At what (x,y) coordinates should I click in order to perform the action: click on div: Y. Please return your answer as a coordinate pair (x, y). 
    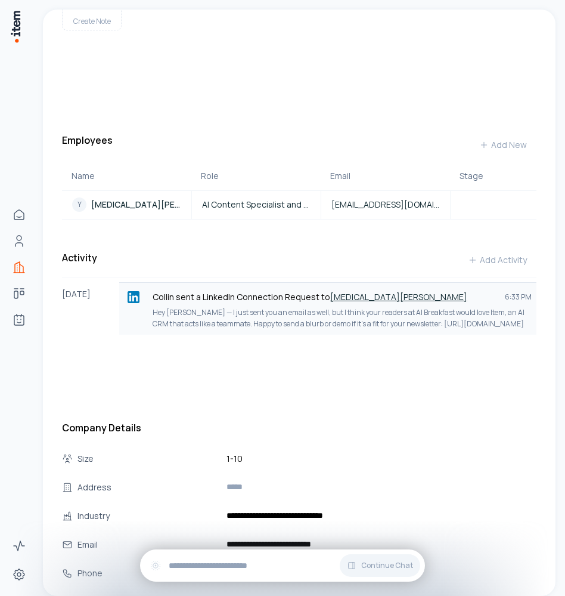
    Looking at the image, I should click on (79, 205).